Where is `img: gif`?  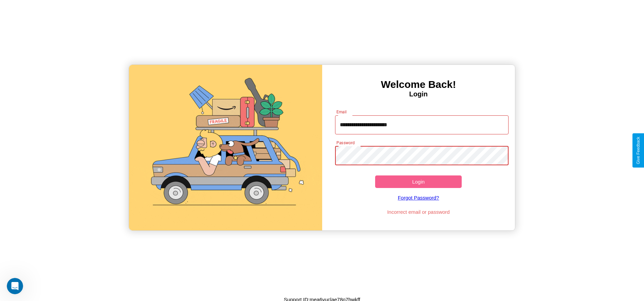
img: gif is located at coordinates (226, 148).